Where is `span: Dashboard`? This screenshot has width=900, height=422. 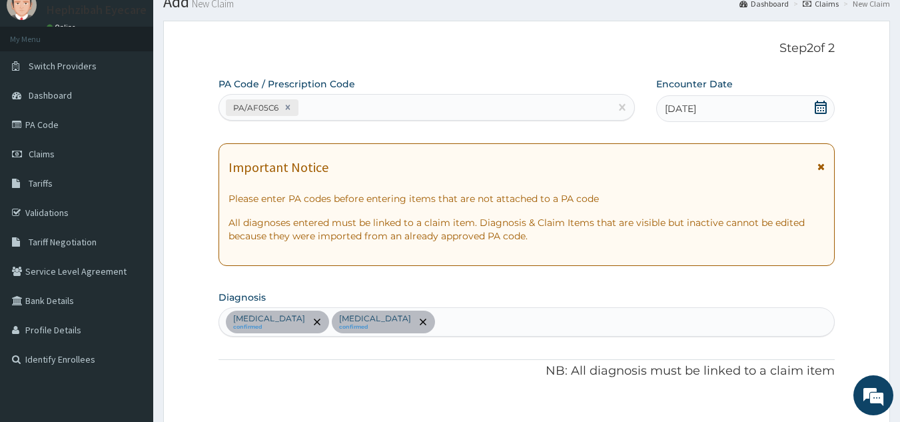
span: Dashboard is located at coordinates (50, 95).